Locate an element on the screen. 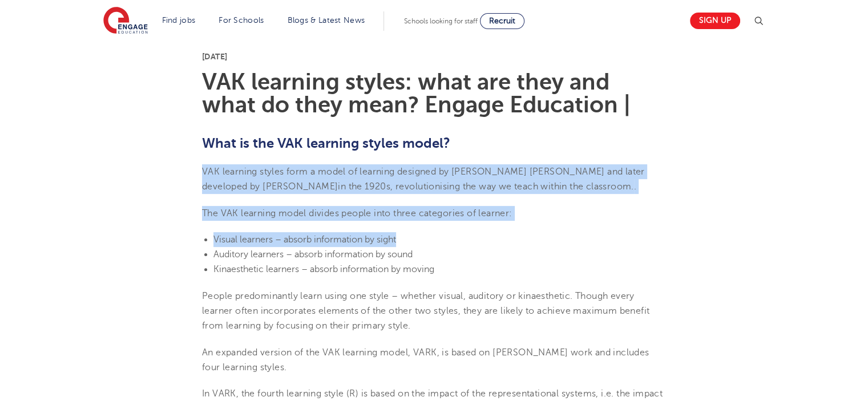 The height and width of the screenshot is (401, 868). span: Recruit is located at coordinates (502, 21).